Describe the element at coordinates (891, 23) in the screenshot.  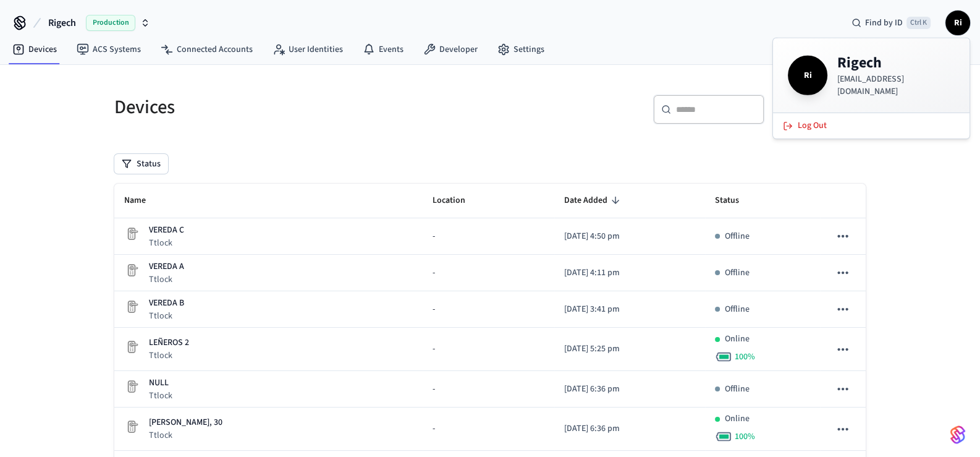
I see `div: Find by IDCtrl K` at that location.